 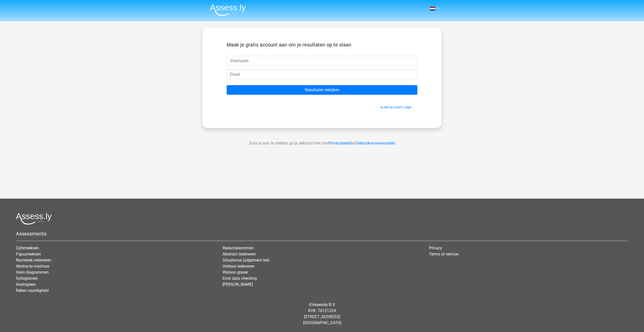 What do you see at coordinates (27, 278) in the screenshot?
I see `a: Syllogismen` at bounding box center [27, 278].